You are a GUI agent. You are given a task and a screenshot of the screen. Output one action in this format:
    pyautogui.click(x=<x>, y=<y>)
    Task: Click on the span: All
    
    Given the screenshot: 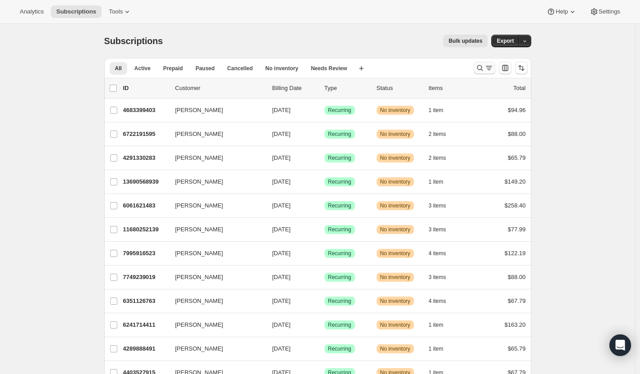 What is the action you would take?
    pyautogui.click(x=118, y=68)
    